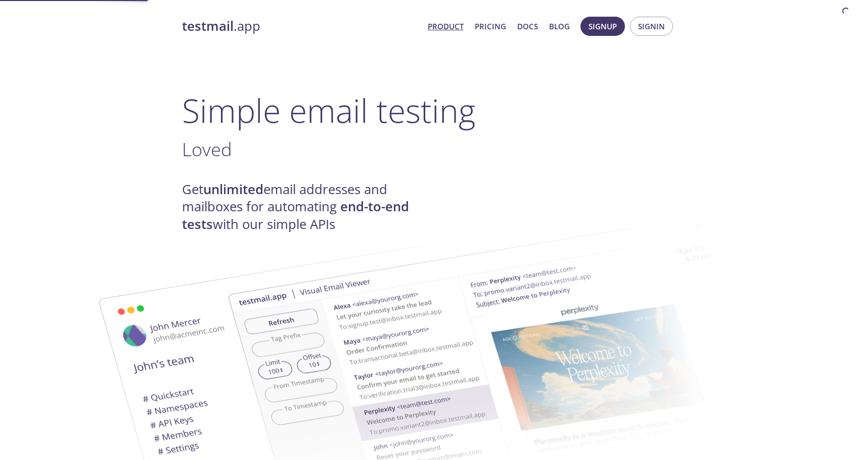  Describe the element at coordinates (651, 26) in the screenshot. I see `span: Signin` at that location.